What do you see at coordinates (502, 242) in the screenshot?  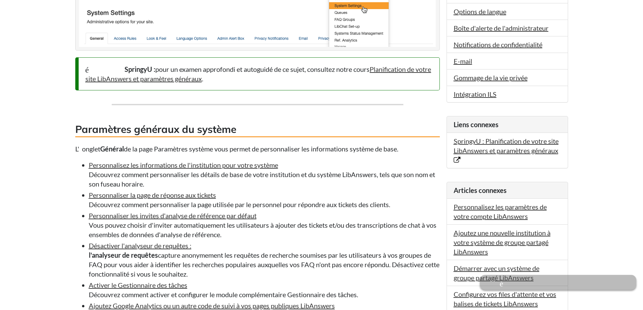 I see `a: Ajoutez une nouvelle institution à votre système de groupe partagé LibAnswers` at bounding box center [502, 242].